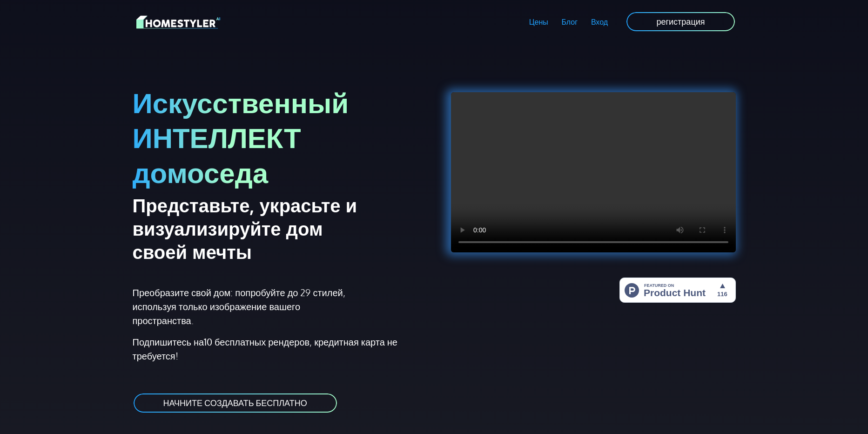 This screenshot has width=868, height=434. What do you see at coordinates (680, 21) in the screenshot?
I see `a: регистрация` at bounding box center [680, 21].